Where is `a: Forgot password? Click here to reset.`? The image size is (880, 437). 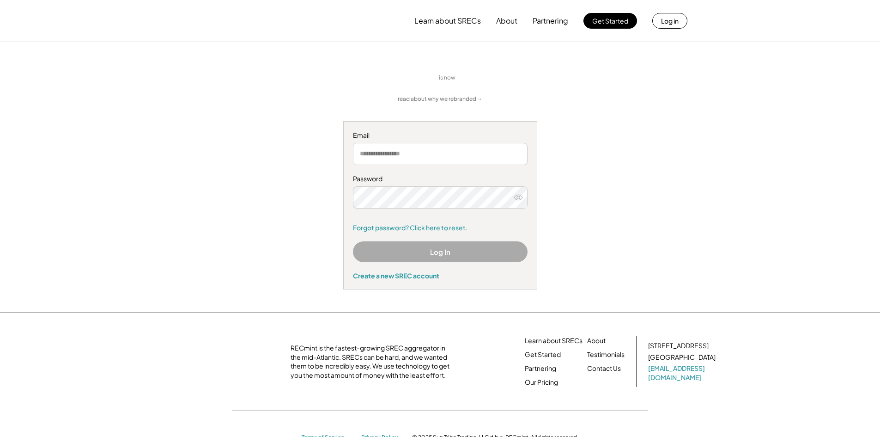 a: Forgot password? Click here to reset. is located at coordinates (440, 228).